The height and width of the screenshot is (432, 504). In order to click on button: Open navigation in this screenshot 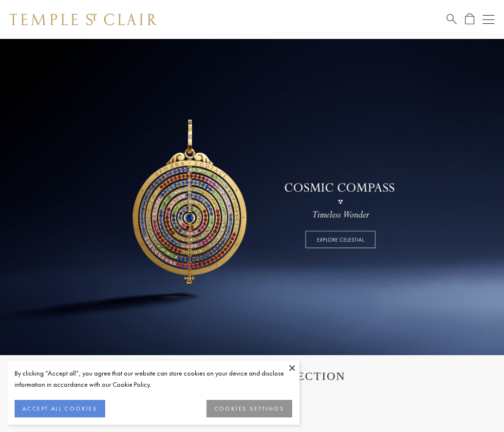, I will do `click(489, 20)`.